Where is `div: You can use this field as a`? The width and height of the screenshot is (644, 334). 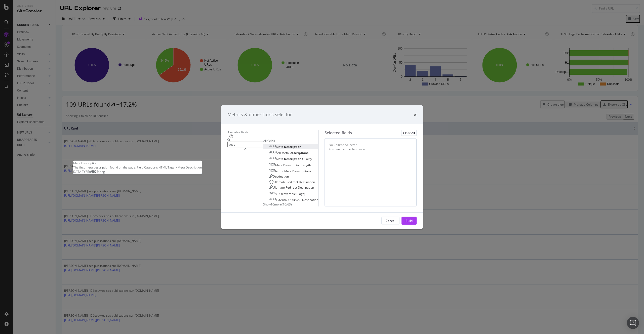
div: You can use this field as a is located at coordinates (371, 149).